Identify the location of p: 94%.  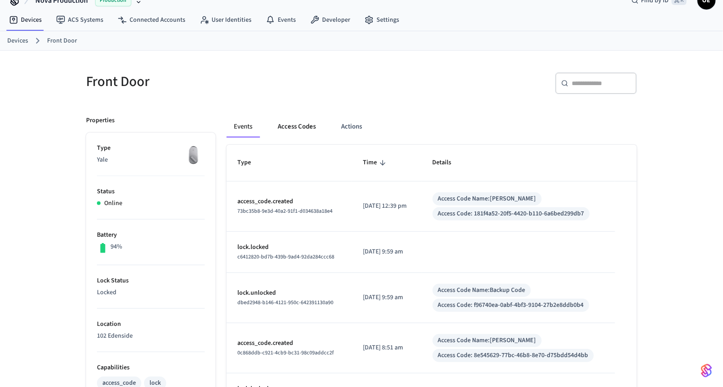
(116, 247).